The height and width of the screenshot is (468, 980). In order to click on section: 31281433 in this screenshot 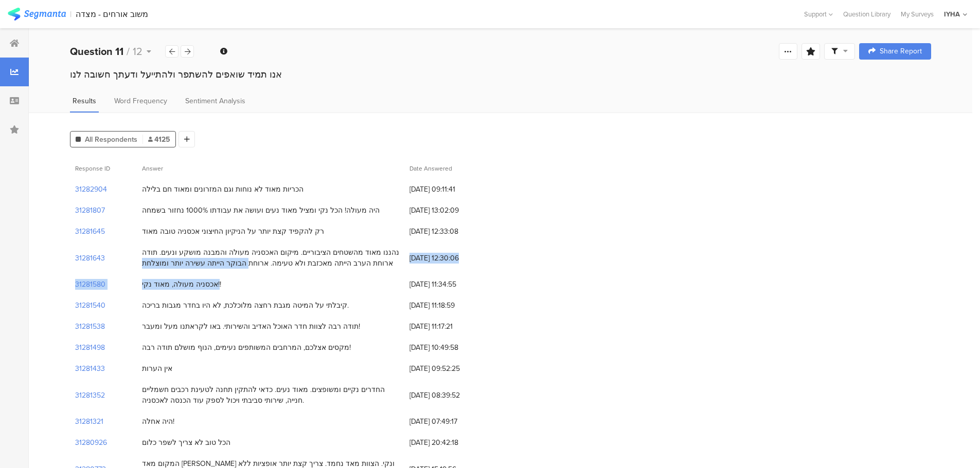, I will do `click(90, 369)`.